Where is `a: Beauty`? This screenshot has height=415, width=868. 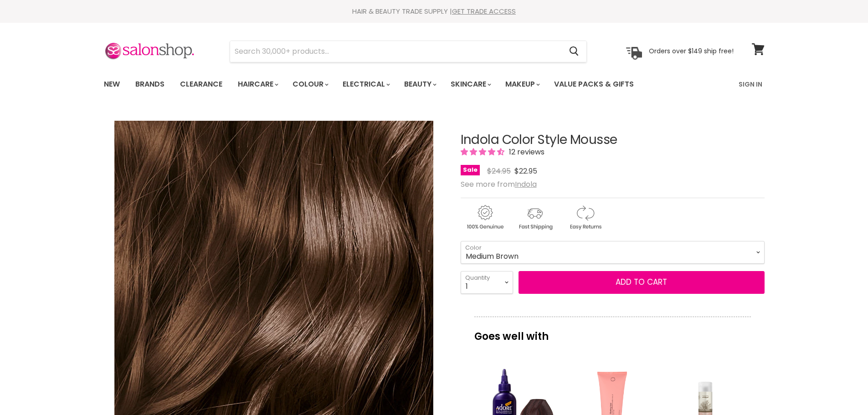 a: Beauty is located at coordinates (420, 84).